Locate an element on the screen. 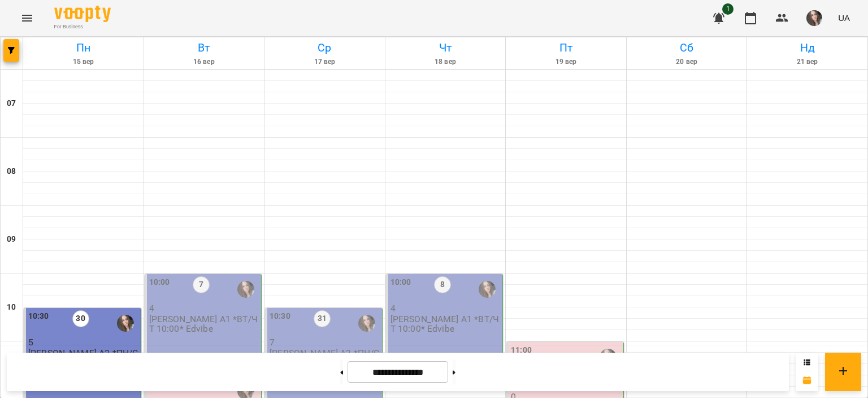  label: 7 is located at coordinates (201, 285).